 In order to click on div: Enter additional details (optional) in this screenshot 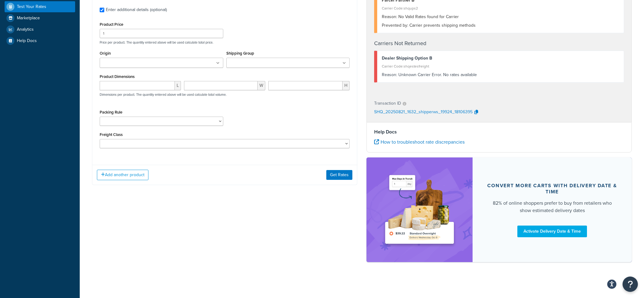, I will do `click(136, 10)`.